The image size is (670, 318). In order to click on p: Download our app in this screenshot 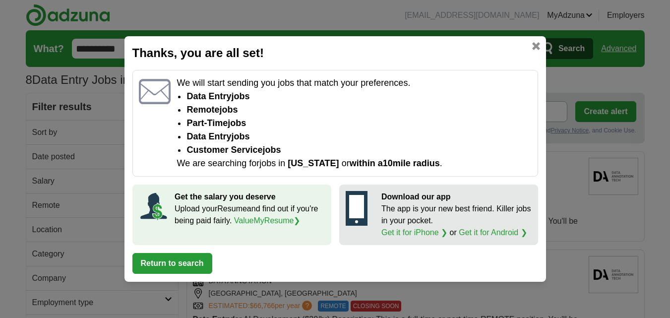, I will do `click(456, 197)`.